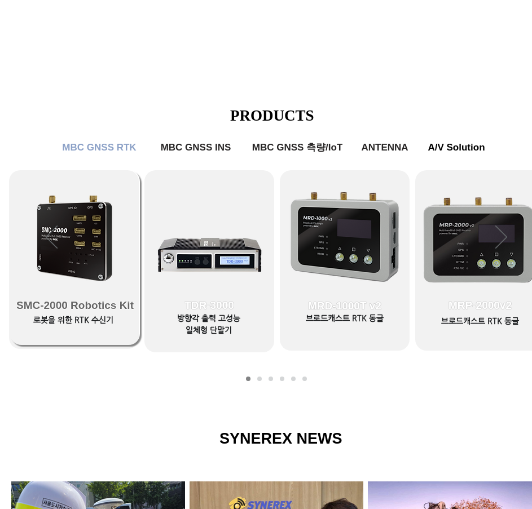 Image resolution: width=532 pixels, height=509 pixels. What do you see at coordinates (501, 238) in the screenshot?
I see `button: 다음` at bounding box center [501, 238].